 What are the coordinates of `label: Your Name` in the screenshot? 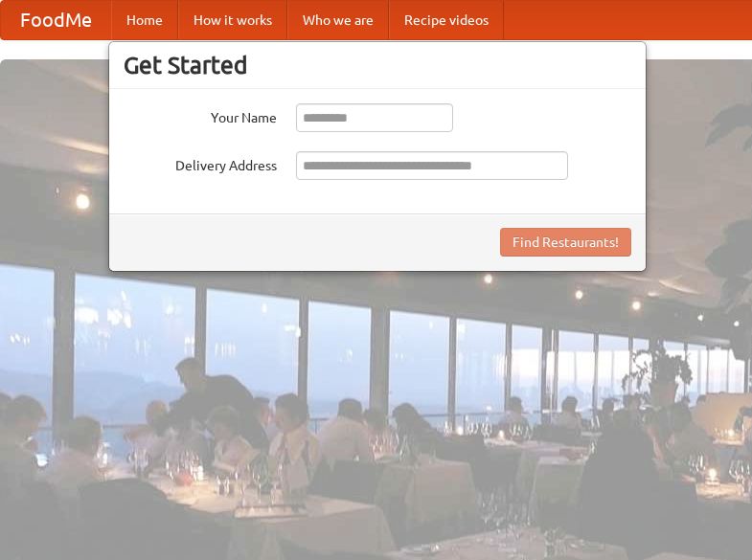 It's located at (201, 115).